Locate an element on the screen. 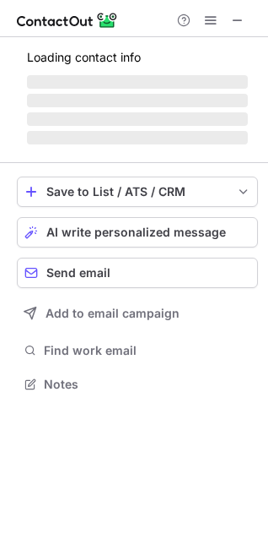 Image resolution: width=268 pixels, height=539 pixels. button: Notes is located at coordinates (138, 384).